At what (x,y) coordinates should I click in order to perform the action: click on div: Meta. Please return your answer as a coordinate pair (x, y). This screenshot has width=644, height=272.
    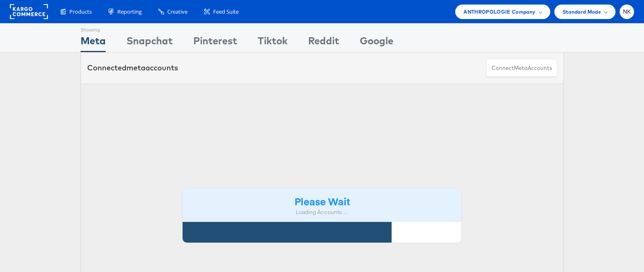
    Looking at the image, I should click on (93, 43).